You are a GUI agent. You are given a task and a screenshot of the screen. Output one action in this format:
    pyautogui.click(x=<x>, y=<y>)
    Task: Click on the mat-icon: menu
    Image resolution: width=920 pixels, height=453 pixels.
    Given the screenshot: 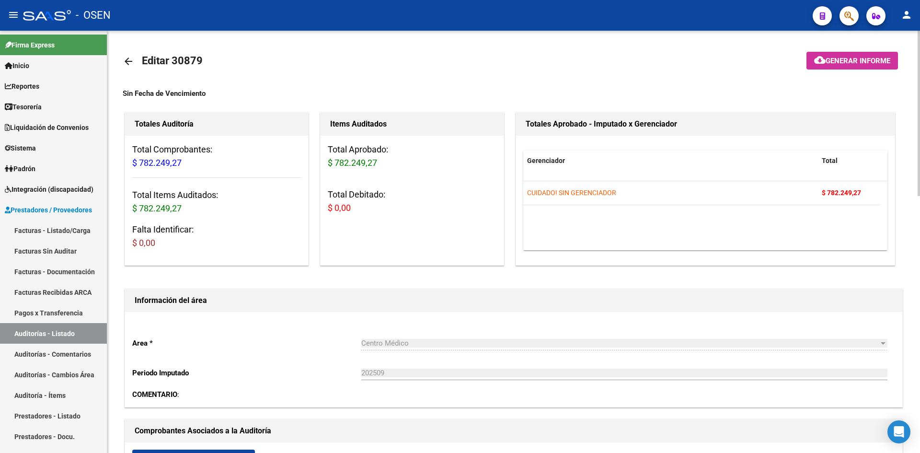 What is the action you would take?
    pyautogui.click(x=13, y=15)
    